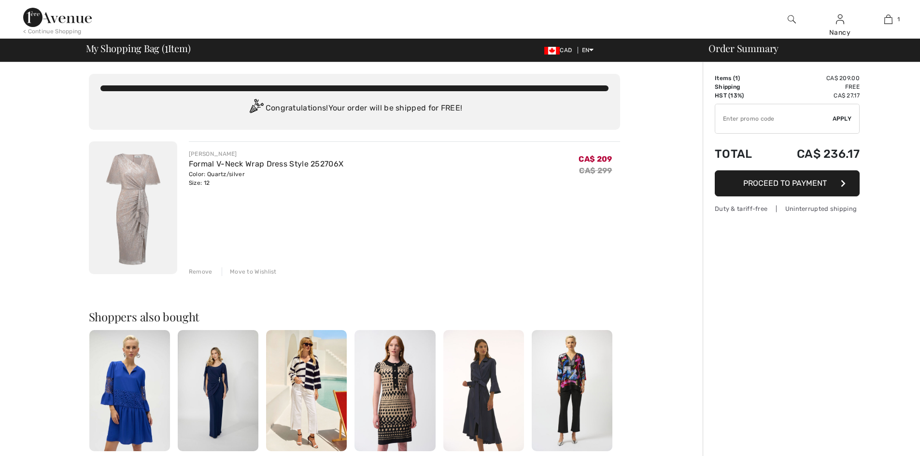  What do you see at coordinates (742, 78) in the screenshot?
I see `td: Items ( )` at bounding box center [742, 78].